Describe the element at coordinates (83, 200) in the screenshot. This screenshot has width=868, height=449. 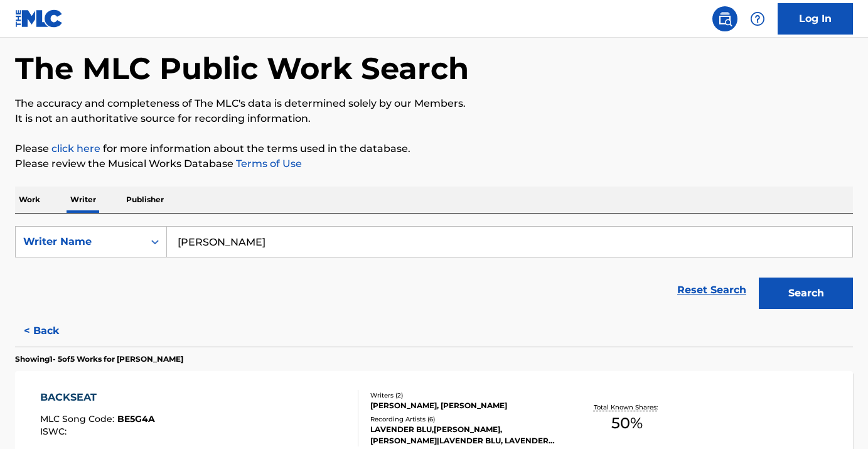
I see `p: Writer` at that location.